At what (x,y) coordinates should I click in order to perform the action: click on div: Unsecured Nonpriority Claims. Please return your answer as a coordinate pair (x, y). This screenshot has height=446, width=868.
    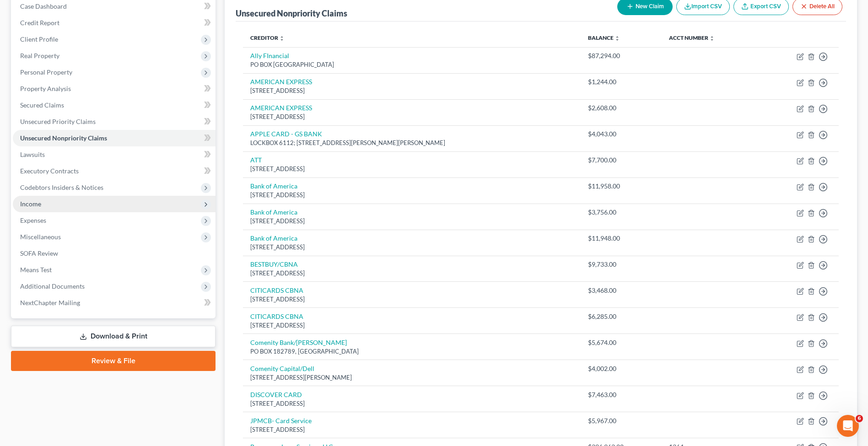
    Looking at the image, I should click on (292, 13).